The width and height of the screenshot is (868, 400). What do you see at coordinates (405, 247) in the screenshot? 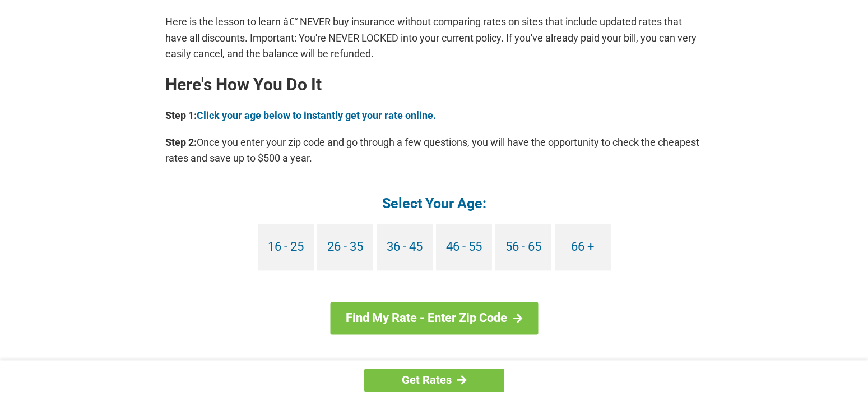
I see `a: 36 - 45` at bounding box center [405, 247].